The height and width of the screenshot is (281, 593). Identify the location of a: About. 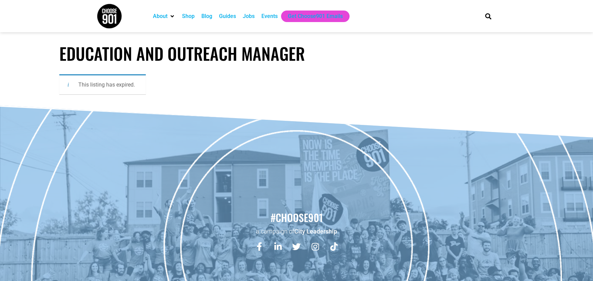
(160, 16).